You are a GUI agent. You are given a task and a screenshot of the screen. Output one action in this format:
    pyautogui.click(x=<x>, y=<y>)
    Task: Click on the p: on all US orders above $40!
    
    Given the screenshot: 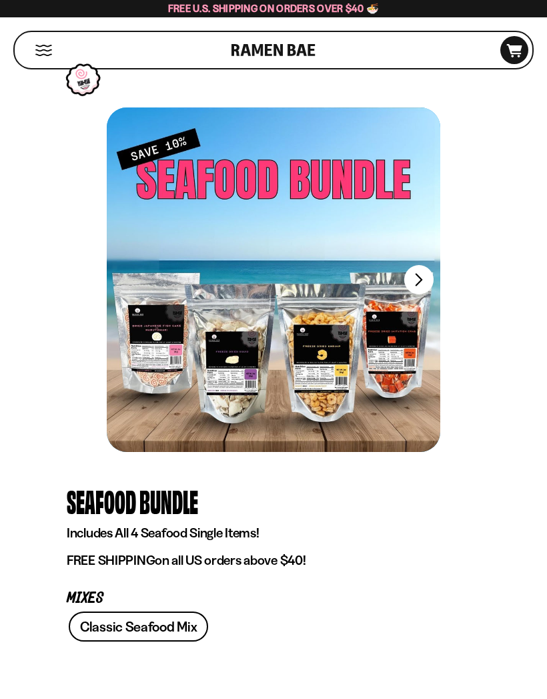 What is the action you would take?
    pyautogui.click(x=274, y=560)
    